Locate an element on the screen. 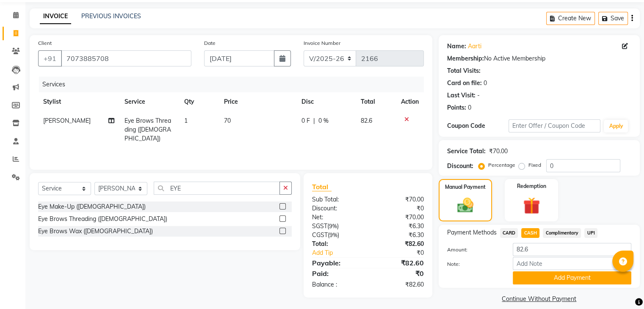 Image resolution: width=644 pixels, height=309 pixels. th: Service is located at coordinates (149, 102).